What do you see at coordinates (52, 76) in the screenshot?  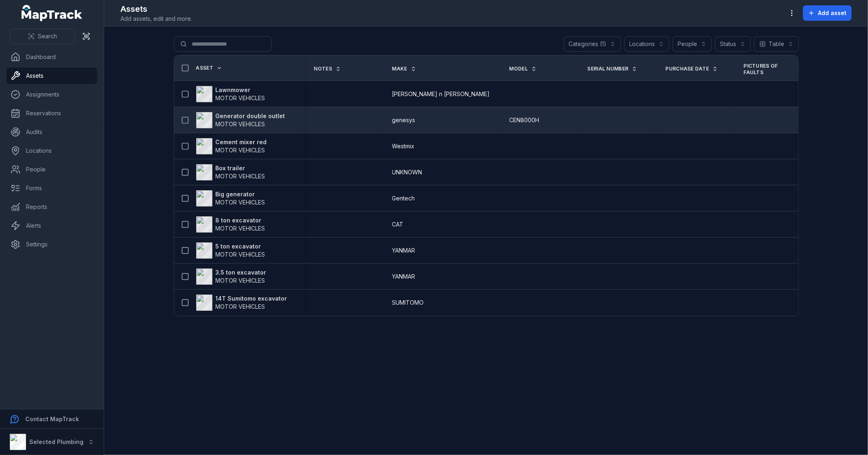 I see `a: Assets` at bounding box center [52, 76].